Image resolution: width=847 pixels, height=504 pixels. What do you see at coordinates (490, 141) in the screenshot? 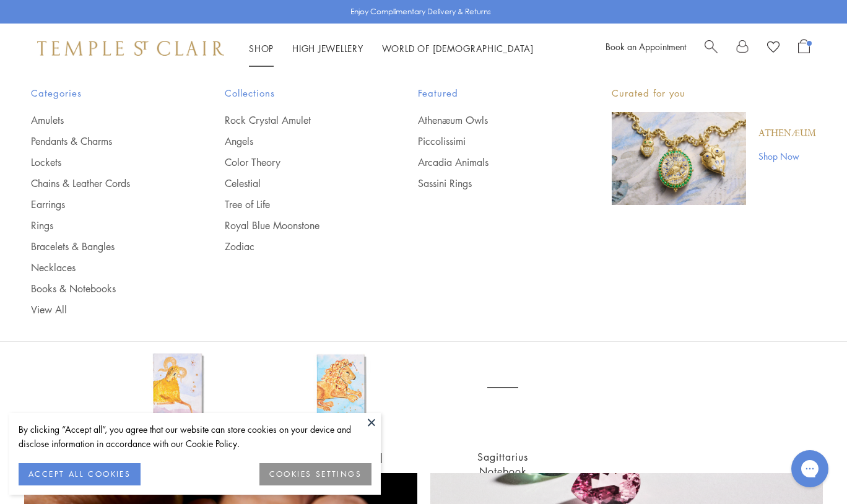
I see `a: Piccolissimi` at bounding box center [490, 141].